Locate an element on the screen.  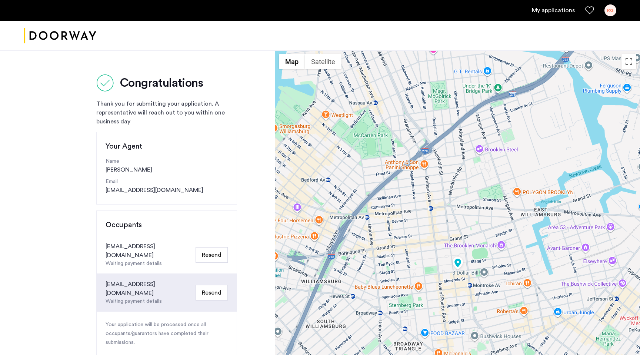
h3: Occupants is located at coordinates (167, 225).